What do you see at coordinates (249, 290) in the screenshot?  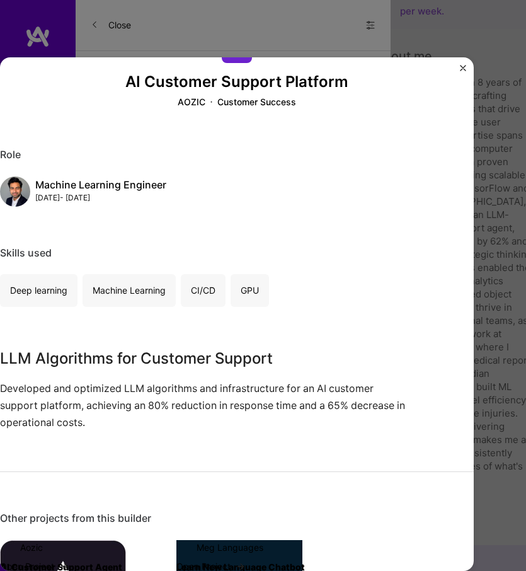 I see `div: GPU` at bounding box center [249, 290].